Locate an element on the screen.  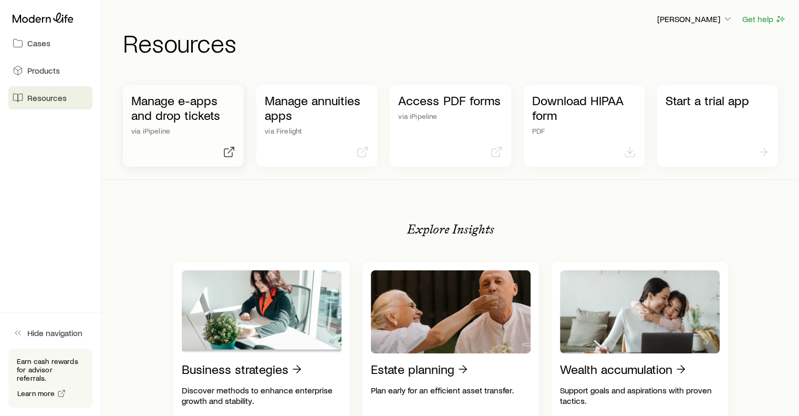
p: Start a trial app is located at coordinates (718, 100).